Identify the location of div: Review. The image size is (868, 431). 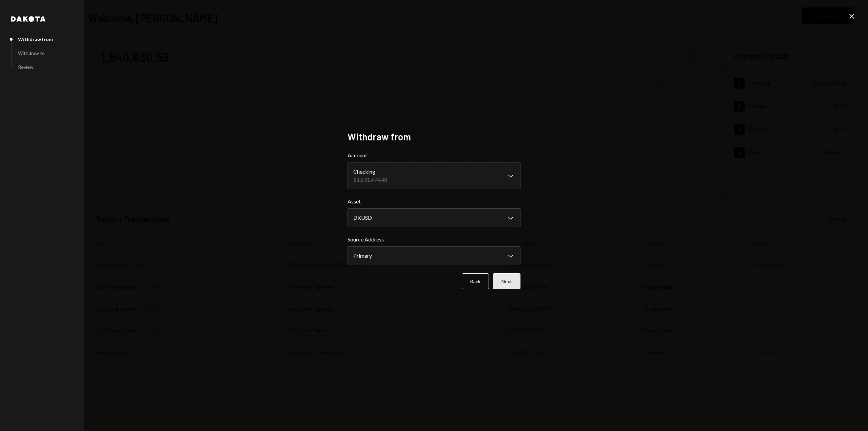
(26, 67).